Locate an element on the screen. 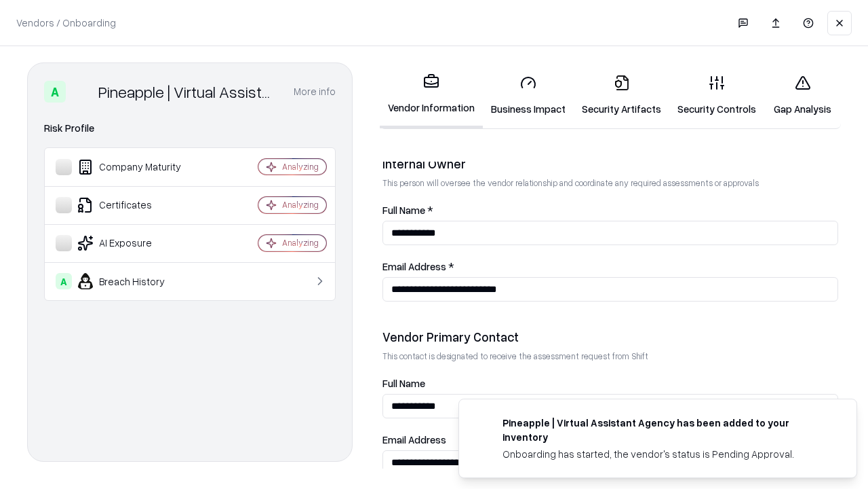 The image size is (868, 489). label: Full Name * is located at coordinates (610, 210).